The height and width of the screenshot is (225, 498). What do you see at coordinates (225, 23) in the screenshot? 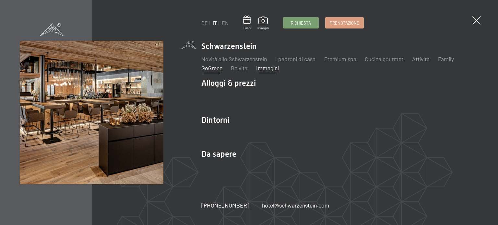
I see `a: EN` at bounding box center [225, 23].